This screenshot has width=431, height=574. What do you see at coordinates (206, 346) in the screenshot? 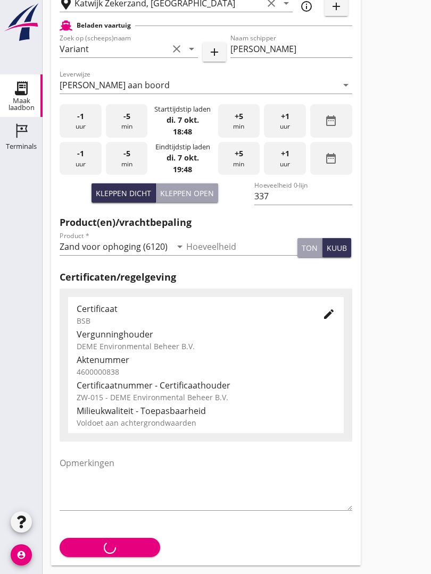
I see `div: DEME Environmental Beheer B.V.` at bounding box center [206, 346].